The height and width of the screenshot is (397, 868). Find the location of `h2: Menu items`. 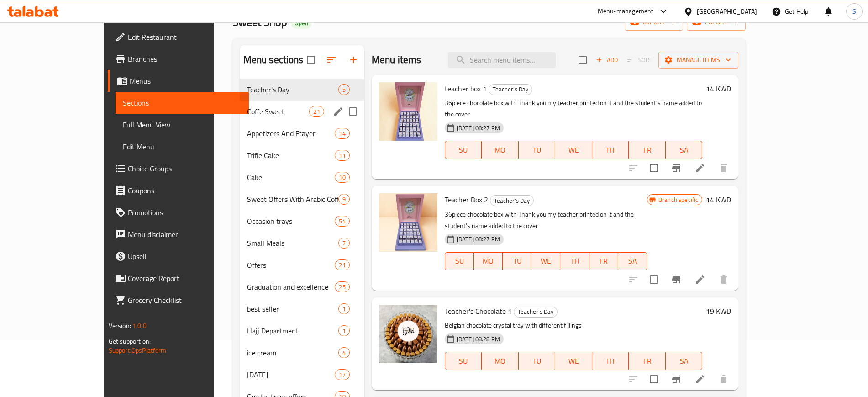

h2: Menu items is located at coordinates (396, 60).